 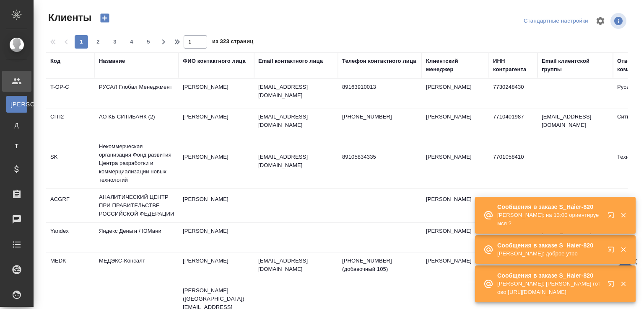 I want to click on span: из 323 страниц, so click(x=232, y=42).